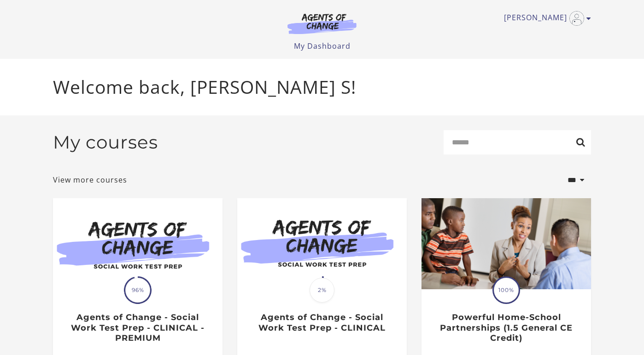 This screenshot has width=644, height=355. What do you see at coordinates (545, 19) in the screenshot?
I see `a: Toggle menu` at bounding box center [545, 19].